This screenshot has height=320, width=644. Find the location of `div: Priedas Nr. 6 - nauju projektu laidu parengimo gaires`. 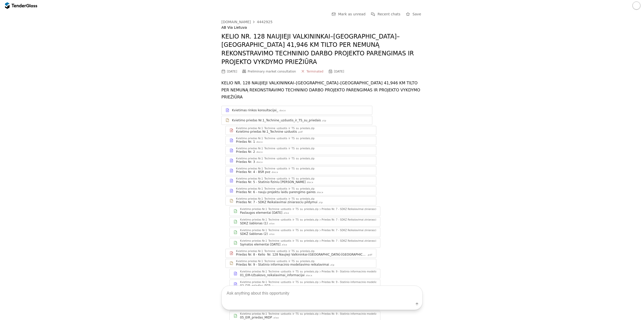

div: Priedas Nr. 6 - nauju projektu laidu parengimo gaires is located at coordinates (276, 192).